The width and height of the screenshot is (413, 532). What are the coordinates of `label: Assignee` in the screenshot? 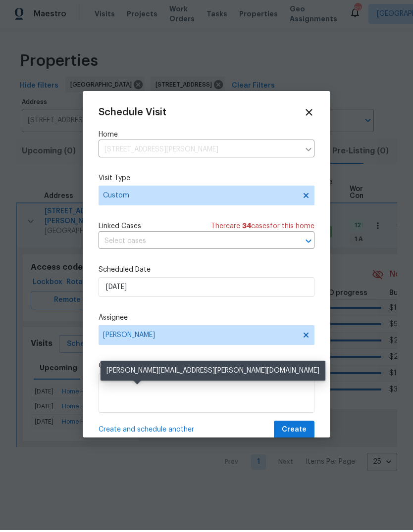 It's located at (206, 320).